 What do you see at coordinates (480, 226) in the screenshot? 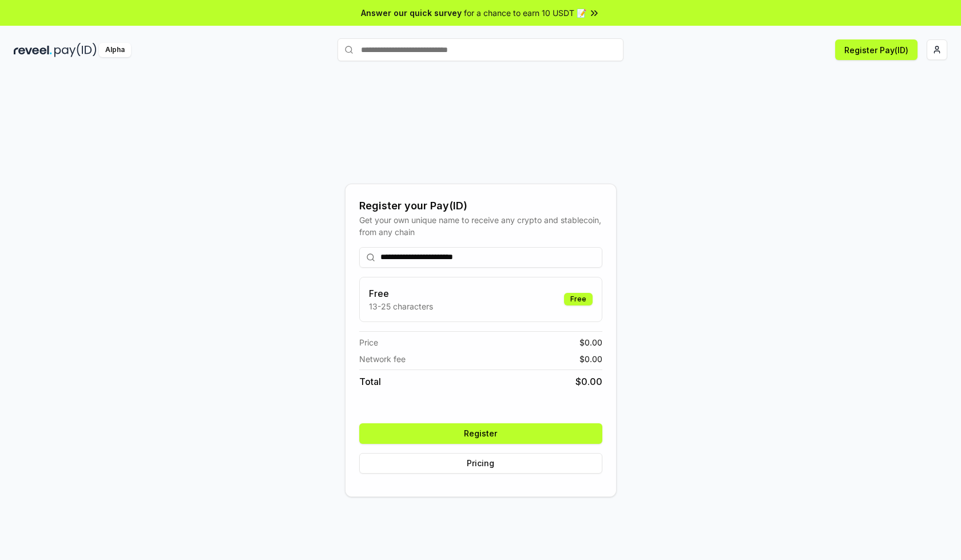
I see `div: Get your own unique name to receive any crypto and stablecoin, from any chain` at bounding box center [480, 226].